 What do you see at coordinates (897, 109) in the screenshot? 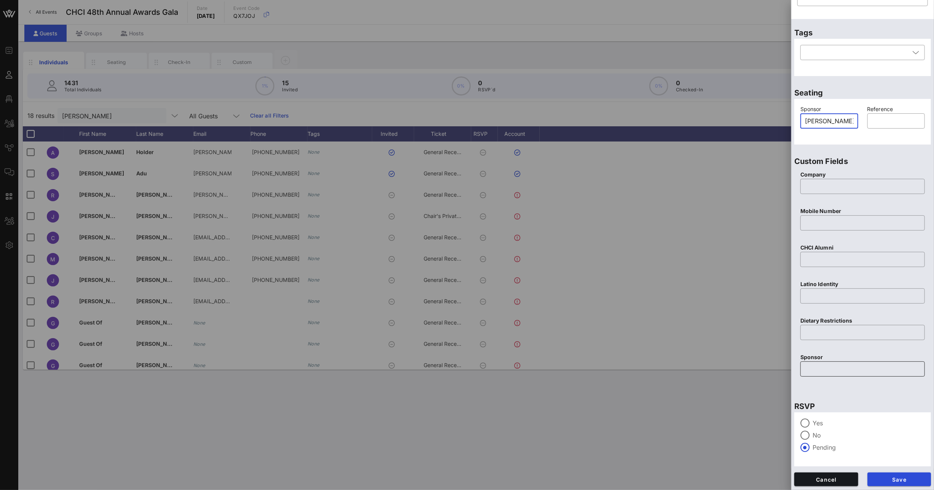
I see `p: Reference` at bounding box center [897, 109].